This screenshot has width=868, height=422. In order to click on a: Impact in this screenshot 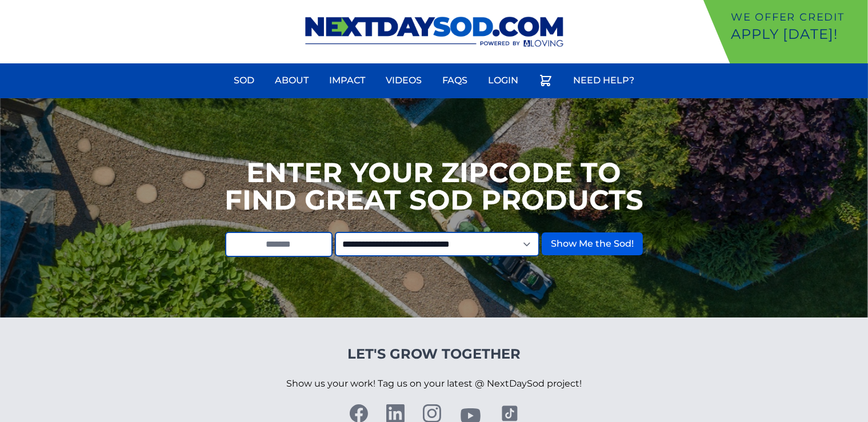, I will do `click(347, 81)`.